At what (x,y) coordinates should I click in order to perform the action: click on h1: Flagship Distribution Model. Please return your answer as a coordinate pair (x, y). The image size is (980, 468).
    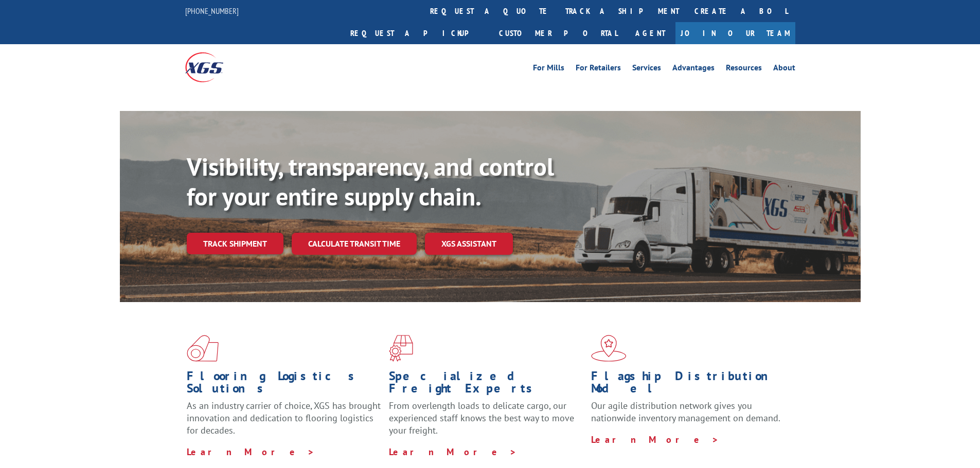
    Looking at the image, I should click on (688, 385).